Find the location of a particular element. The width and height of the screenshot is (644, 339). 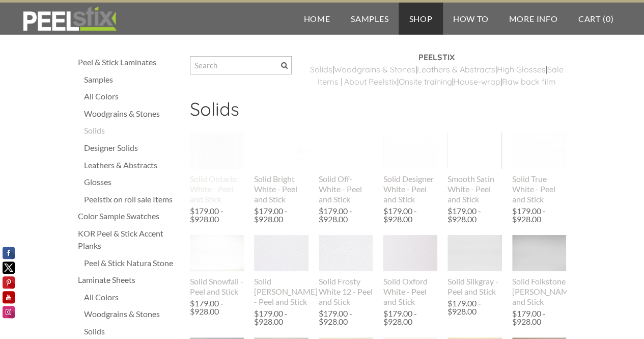

a: Solid Snowfall - Peel and Stick is located at coordinates (217, 266).